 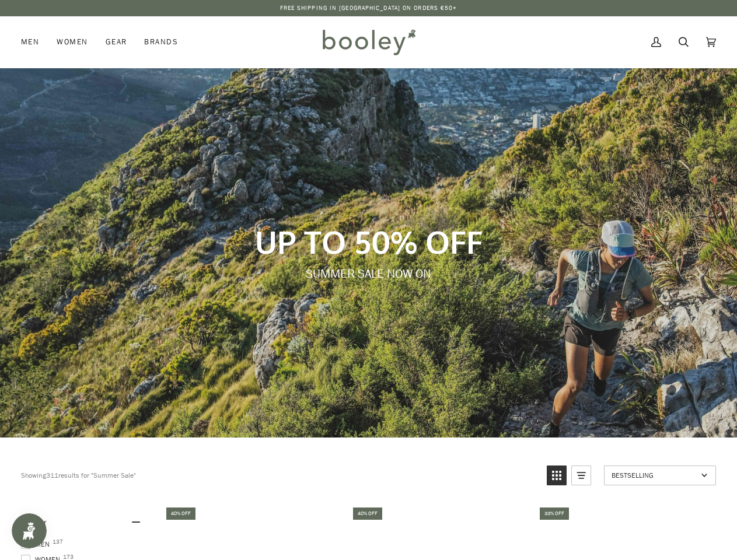 What do you see at coordinates (116, 42) in the screenshot?
I see `a: Gear` at bounding box center [116, 42].